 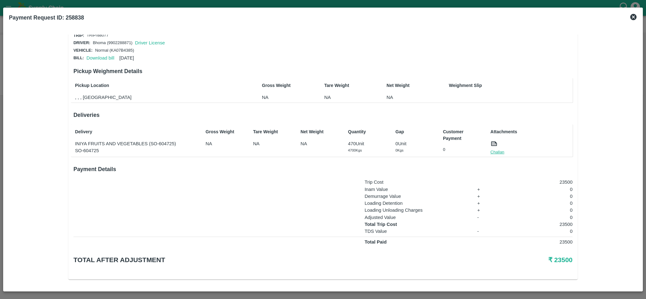 I want to click on p: Trip Cost, so click(x=416, y=182).